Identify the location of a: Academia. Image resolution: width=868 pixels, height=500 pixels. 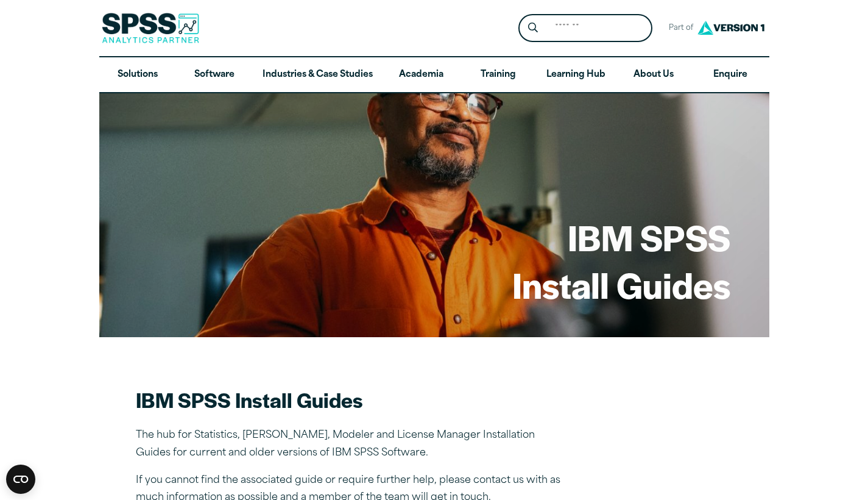
(421, 75).